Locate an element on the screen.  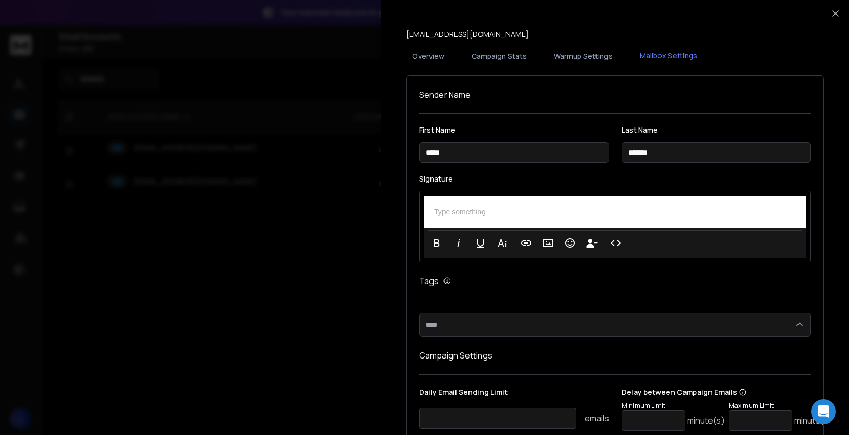
button: Campaign Stats is located at coordinates (499, 56).